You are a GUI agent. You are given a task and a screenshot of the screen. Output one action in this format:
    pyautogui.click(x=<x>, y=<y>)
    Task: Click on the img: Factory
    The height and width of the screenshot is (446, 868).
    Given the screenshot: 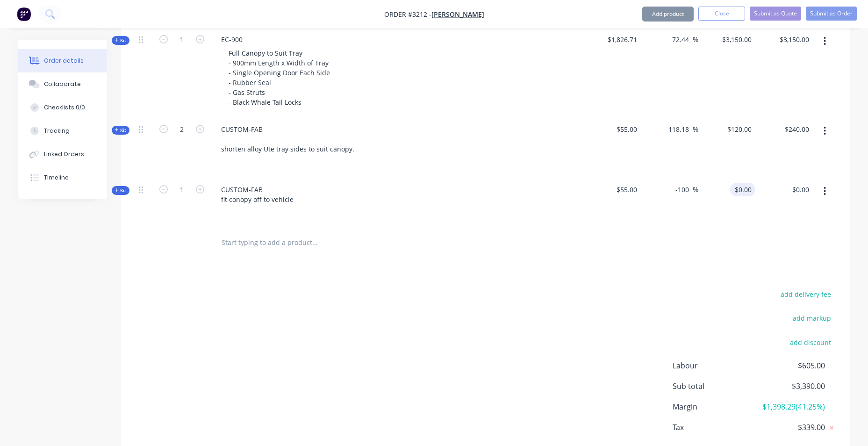 What is the action you would take?
    pyautogui.click(x=24, y=14)
    